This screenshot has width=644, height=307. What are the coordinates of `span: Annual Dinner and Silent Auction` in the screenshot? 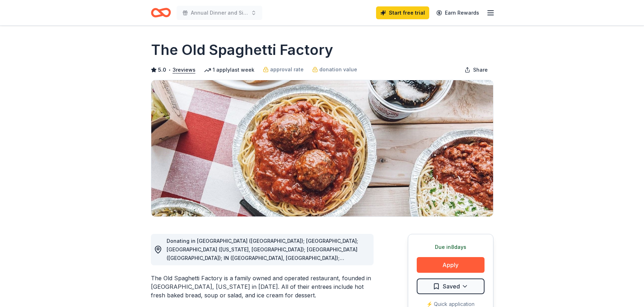 It's located at (220, 13).